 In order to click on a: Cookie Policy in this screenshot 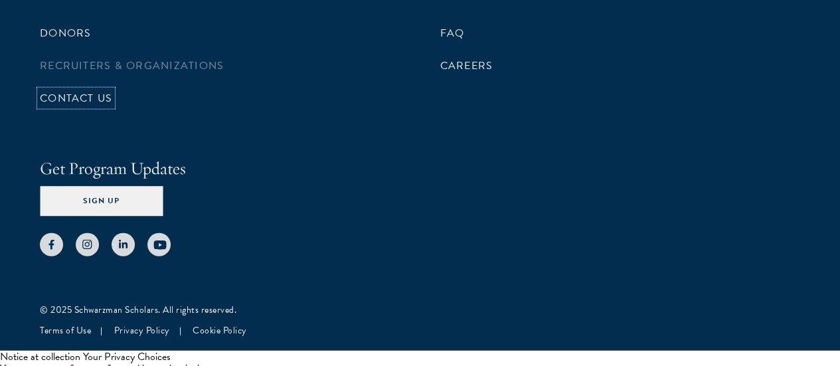, I will do `click(220, 330)`.